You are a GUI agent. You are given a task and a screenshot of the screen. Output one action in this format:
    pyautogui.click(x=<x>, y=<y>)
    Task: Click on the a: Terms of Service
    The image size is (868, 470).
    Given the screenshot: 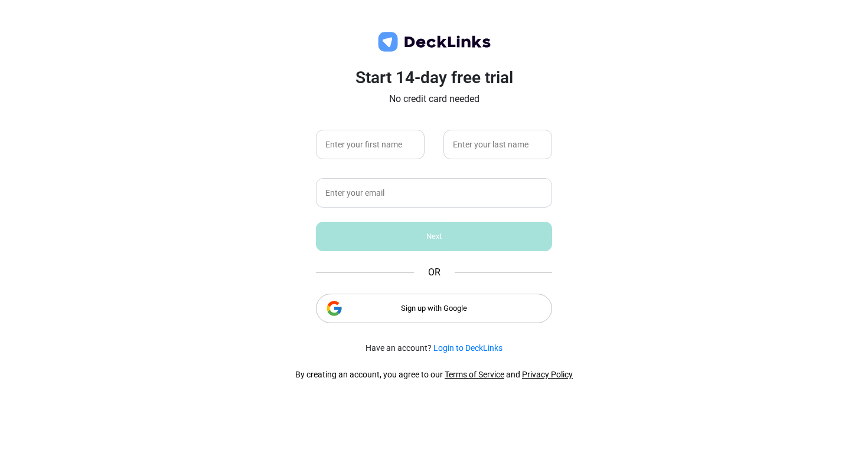 What is the action you would take?
    pyautogui.click(x=474, y=375)
    